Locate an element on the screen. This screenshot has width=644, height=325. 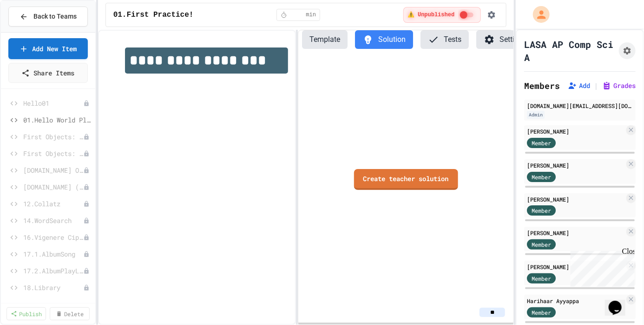
span: 01.Hello World Plus is located at coordinates (57, 119).